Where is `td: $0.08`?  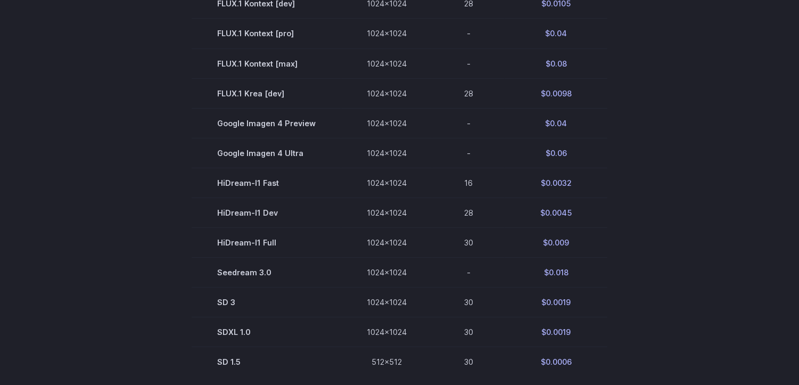
td: $0.08 is located at coordinates (556, 63).